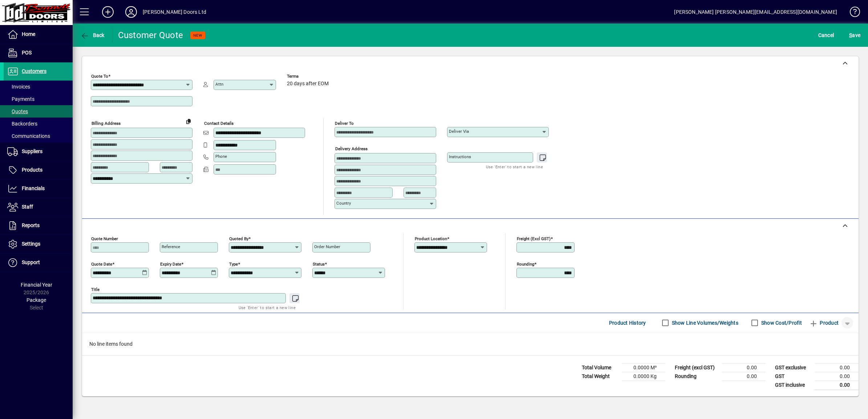  What do you see at coordinates (27, 207) in the screenshot?
I see `span: Staff` at bounding box center [27, 207].